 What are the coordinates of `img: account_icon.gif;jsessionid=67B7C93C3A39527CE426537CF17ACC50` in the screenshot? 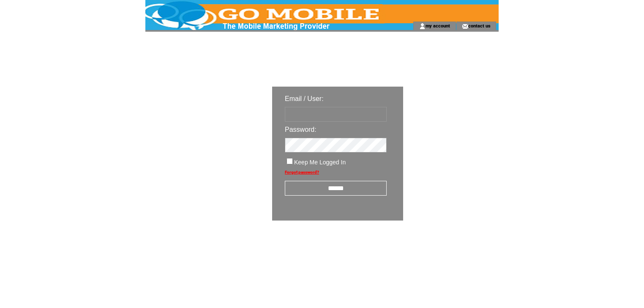 It's located at (422, 26).